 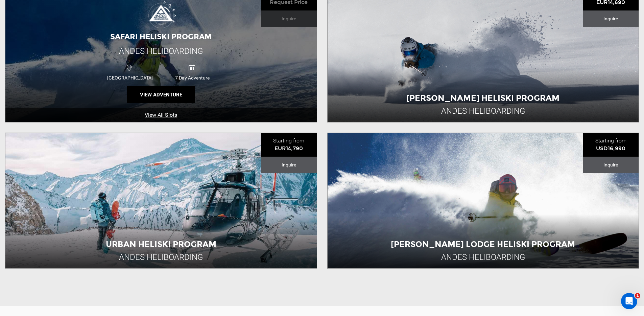 I want to click on img: images, so click(x=161, y=14).